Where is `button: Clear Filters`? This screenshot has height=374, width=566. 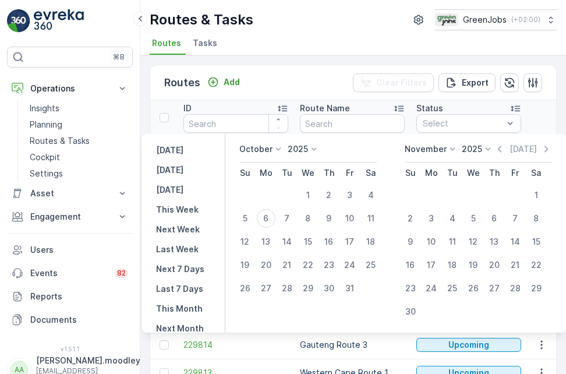
button: Clear Filters is located at coordinates (393, 83).